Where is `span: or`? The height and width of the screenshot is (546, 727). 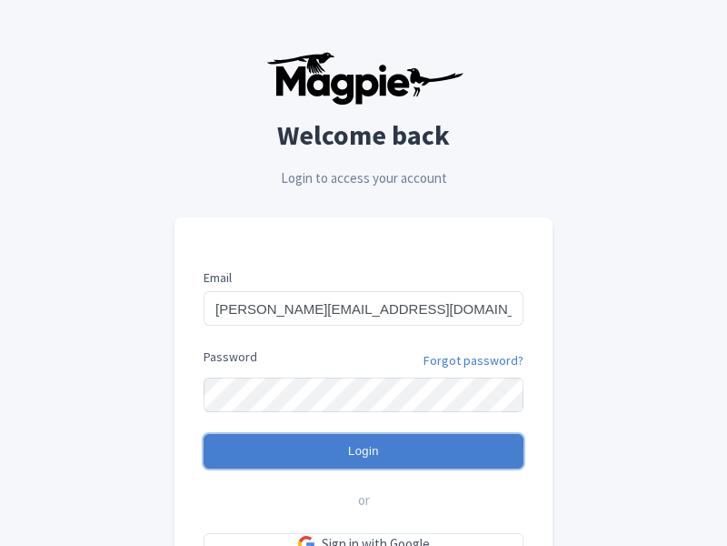 span: or is located at coordinates (364, 500).